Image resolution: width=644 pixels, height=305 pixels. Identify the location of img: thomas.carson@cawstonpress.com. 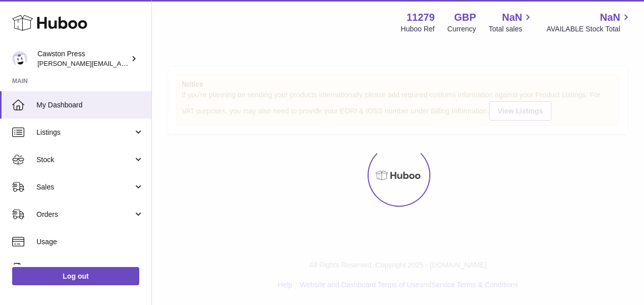
(20, 59).